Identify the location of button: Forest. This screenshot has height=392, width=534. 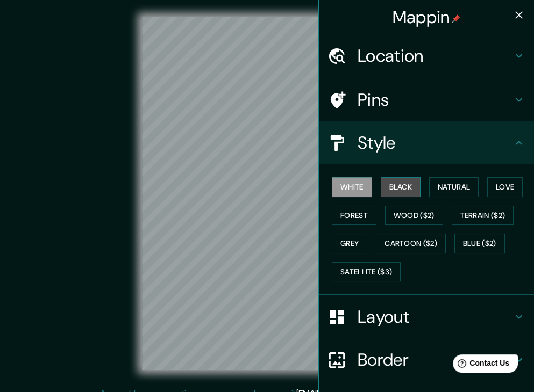
(354, 216).